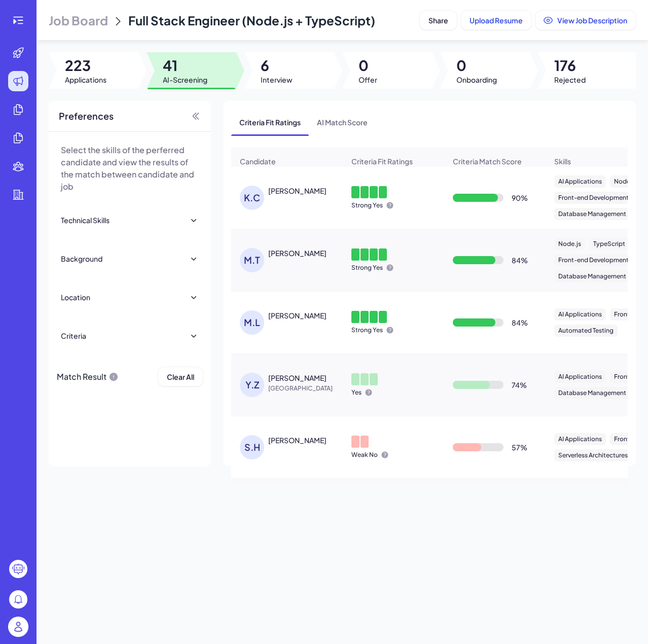 This screenshot has height=644, width=648. I want to click on button: View Job Description, so click(586, 20).